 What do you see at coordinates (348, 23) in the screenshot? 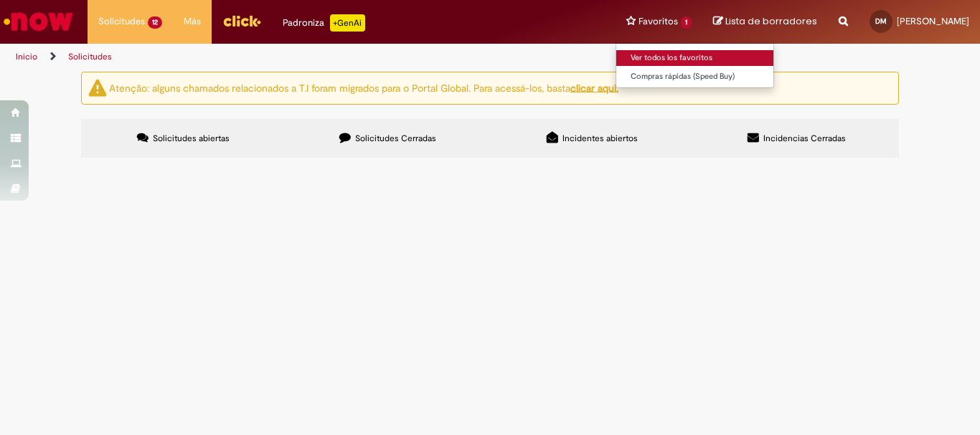
I see `p: +GenAi` at bounding box center [348, 23].